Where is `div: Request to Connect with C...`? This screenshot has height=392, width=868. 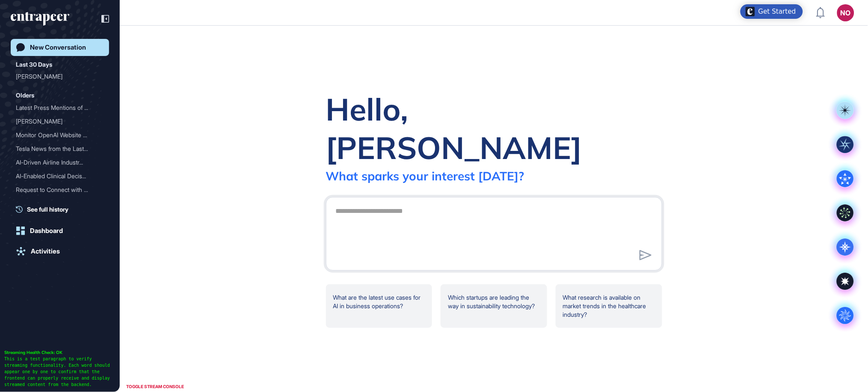
div: Request to Connect with C... is located at coordinates (56, 190).